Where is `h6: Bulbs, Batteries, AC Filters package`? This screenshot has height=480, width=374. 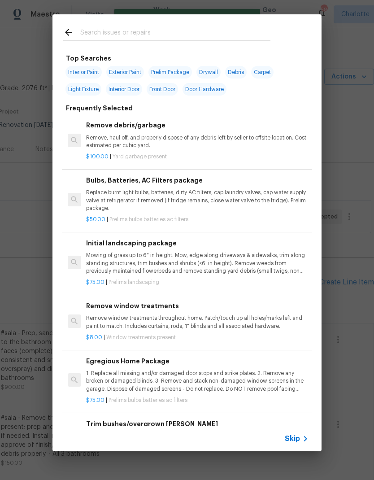
h6: Bulbs, Batteries, AC Filters package is located at coordinates (197, 180).